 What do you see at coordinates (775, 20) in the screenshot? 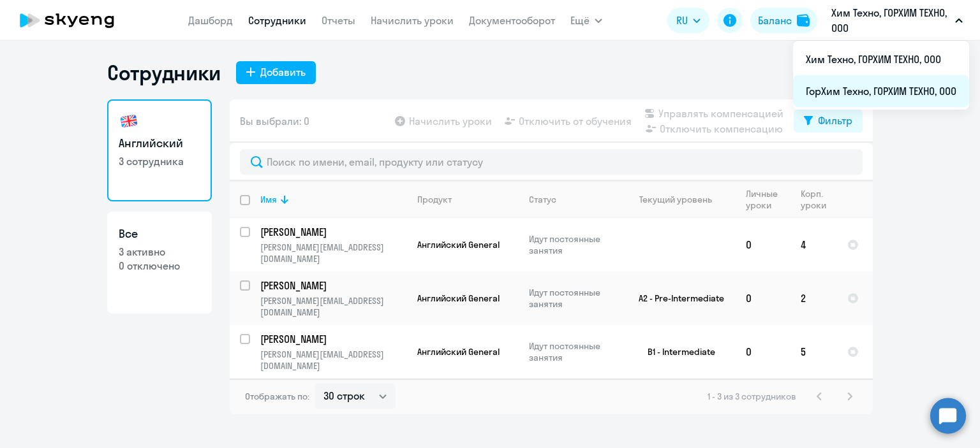
I see `div: Баланс` at bounding box center [775, 20].